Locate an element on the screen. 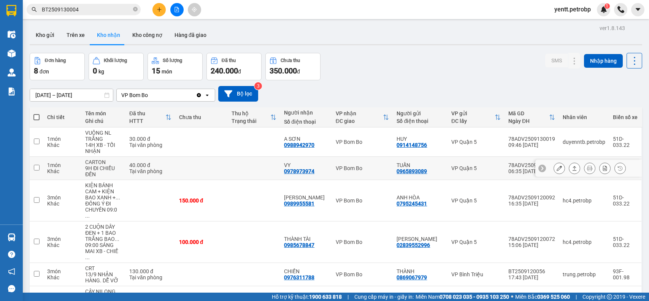  div: Tên món is located at coordinates (103, 113).